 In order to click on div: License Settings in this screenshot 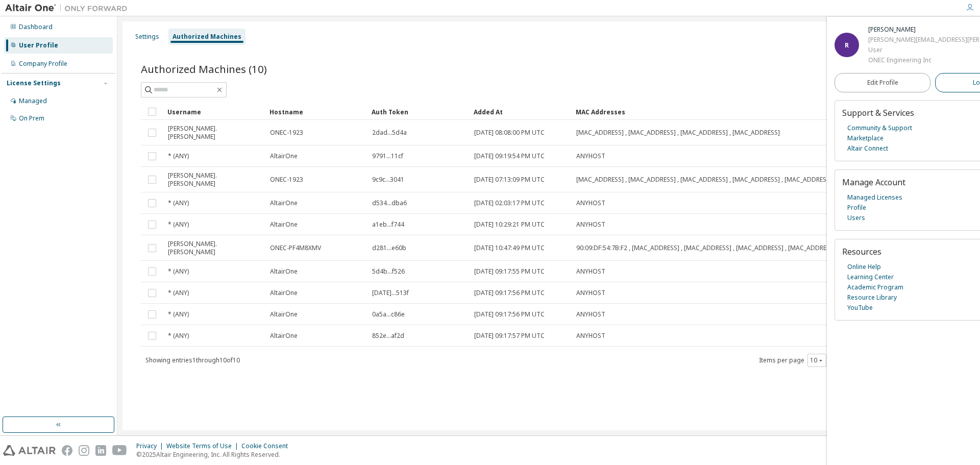, I will do `click(33, 83)`.